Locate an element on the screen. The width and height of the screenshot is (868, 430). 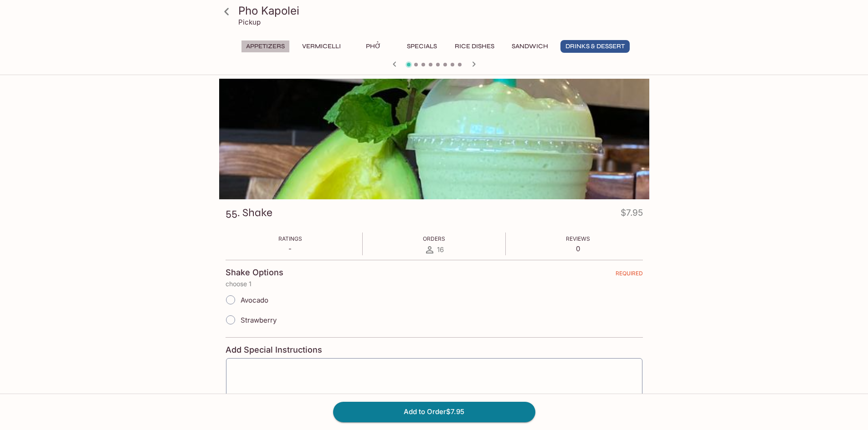
span: Reviews is located at coordinates (578, 238).